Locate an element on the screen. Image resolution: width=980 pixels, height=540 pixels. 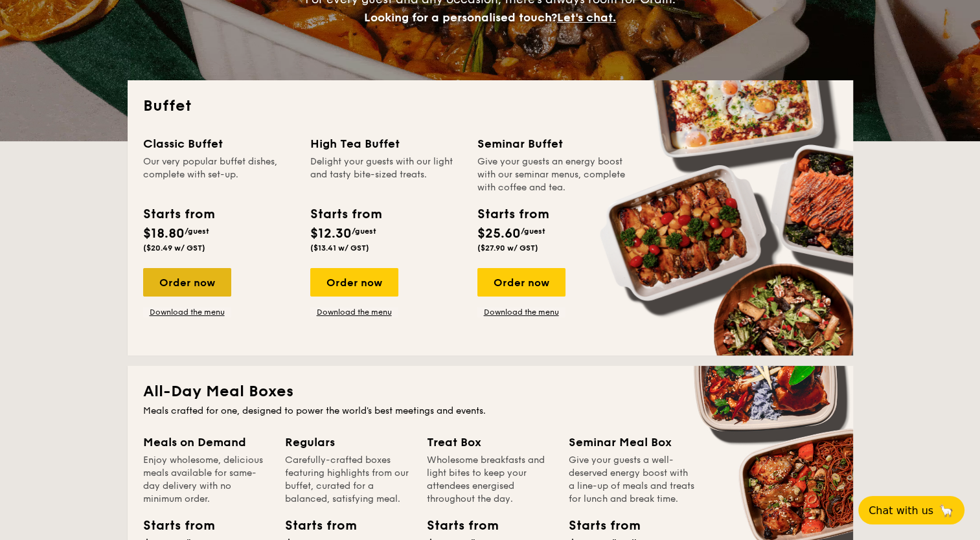
div: Give your guests an energy boost with our seminar menus, complete with coffee and tea. is located at coordinates (553, 175).